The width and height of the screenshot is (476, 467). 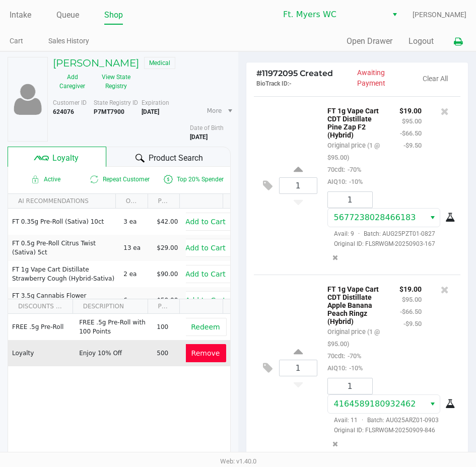 I want to click on span: Expiration, so click(x=155, y=103).